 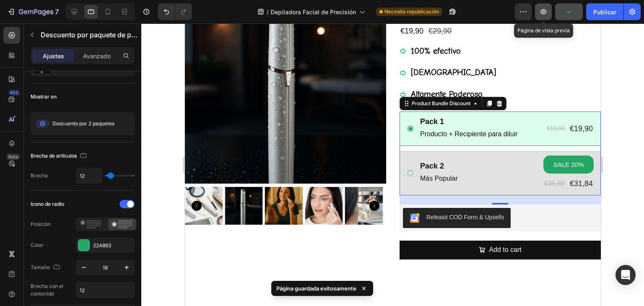 I want to click on font: Depiladora Facial de Precisión, so click(x=313, y=12).